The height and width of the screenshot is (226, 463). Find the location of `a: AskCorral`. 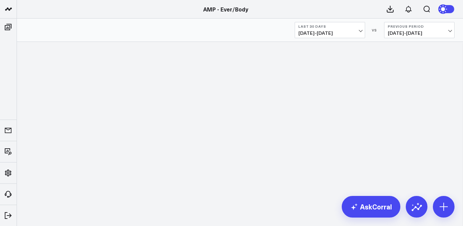

a: AskCorral is located at coordinates (371, 207).